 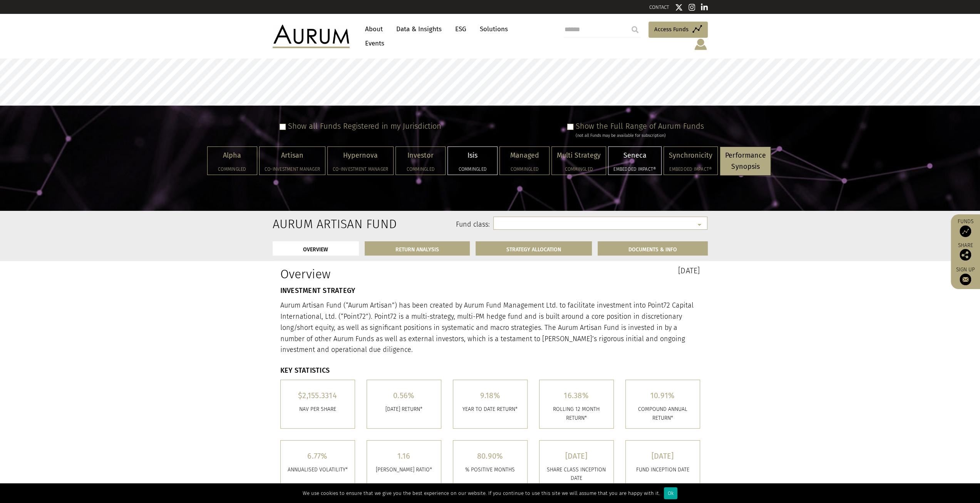 What do you see at coordinates (746, 161) in the screenshot?
I see `p: Performance Synopsis` at bounding box center [746, 161].